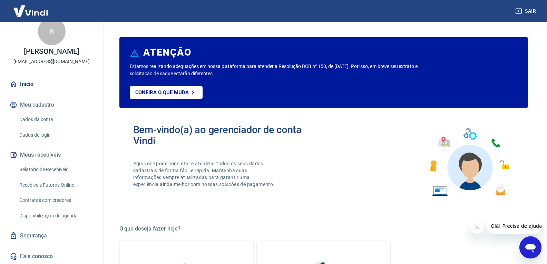 The height and width of the screenshot is (264, 547). I want to click on a: Recebíveis Futuros Online, so click(56, 185).